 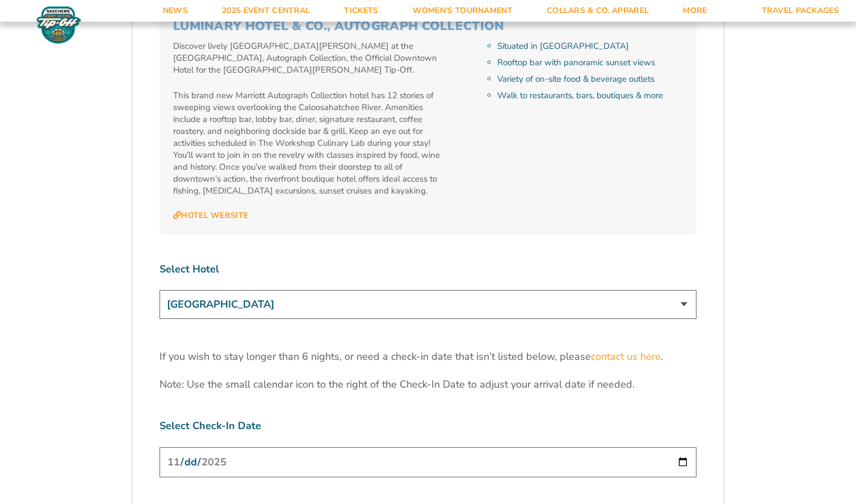 I want to click on li: Rooftop bar with panoramic sunset views, so click(x=590, y=63).